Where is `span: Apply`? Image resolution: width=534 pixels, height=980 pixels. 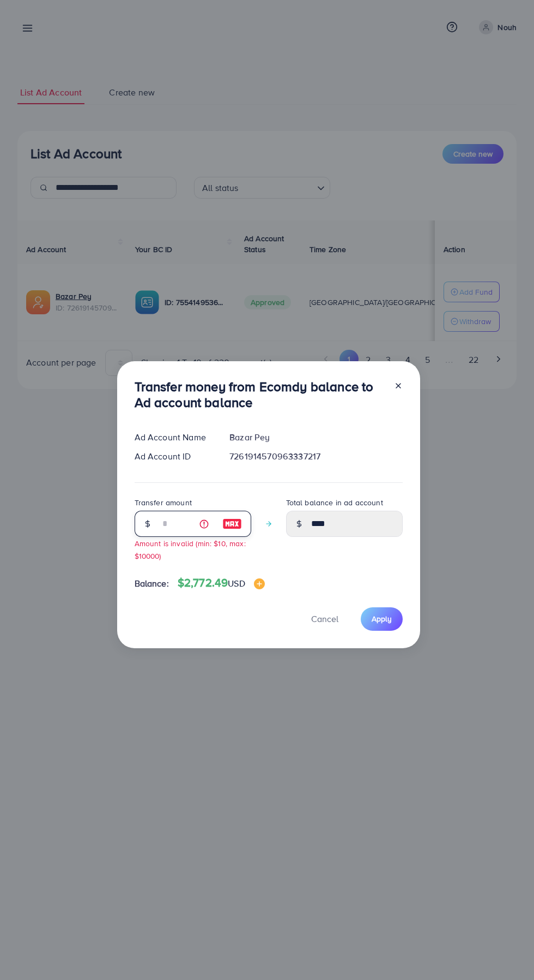
span: Apply is located at coordinates (382, 619).